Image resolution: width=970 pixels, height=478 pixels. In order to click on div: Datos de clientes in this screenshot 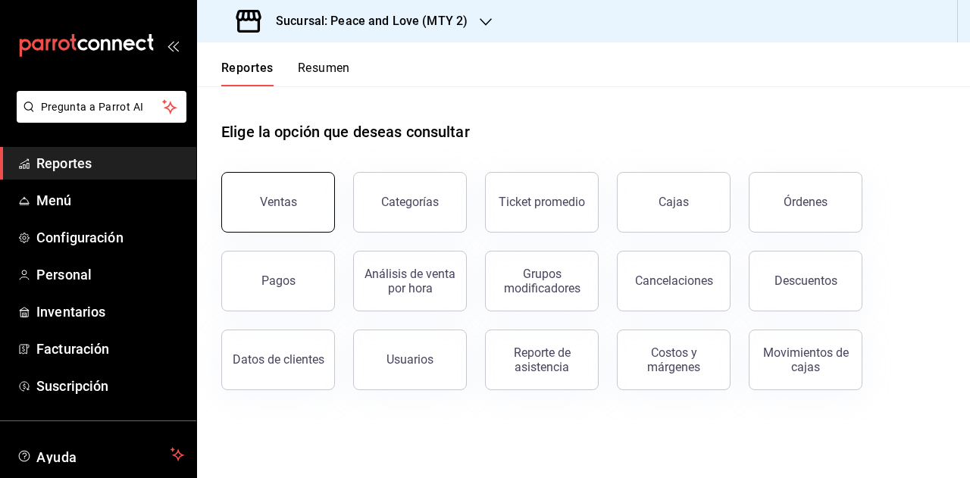, I will do `click(278, 359)`.